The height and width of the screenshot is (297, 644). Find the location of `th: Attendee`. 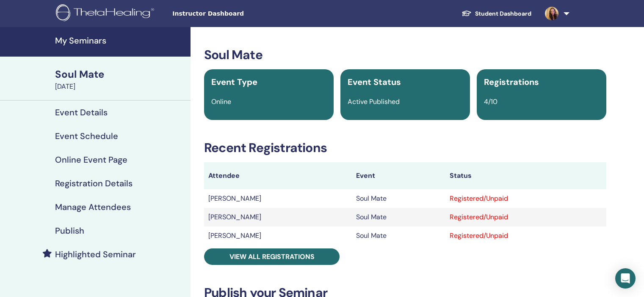

th: Attendee is located at coordinates (278, 176).